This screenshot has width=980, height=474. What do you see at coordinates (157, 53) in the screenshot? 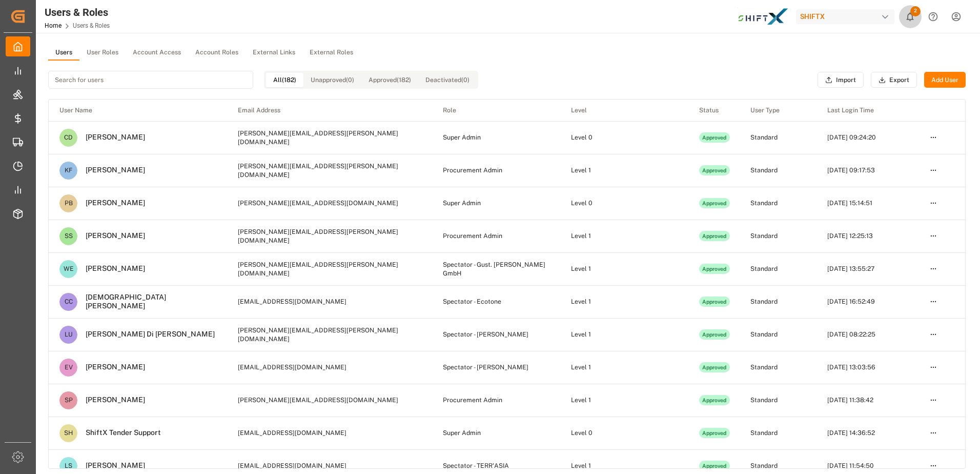
I see `button: Account Access` at bounding box center [157, 53].